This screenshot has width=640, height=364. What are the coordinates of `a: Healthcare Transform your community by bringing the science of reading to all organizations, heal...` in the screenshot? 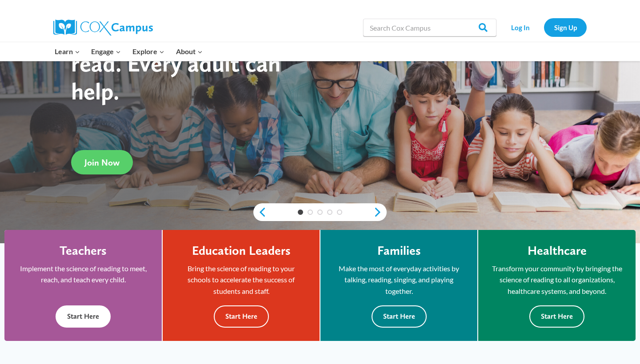 It's located at (557, 285).